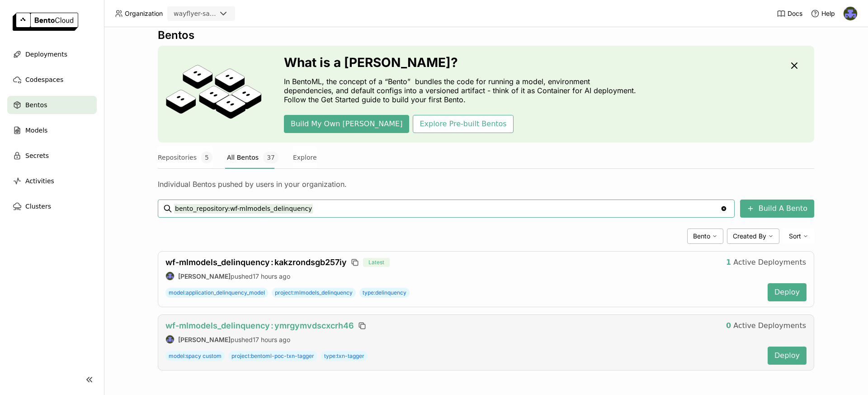 The width and height of the screenshot is (868, 395). I want to click on span: Codespaces, so click(45, 79).